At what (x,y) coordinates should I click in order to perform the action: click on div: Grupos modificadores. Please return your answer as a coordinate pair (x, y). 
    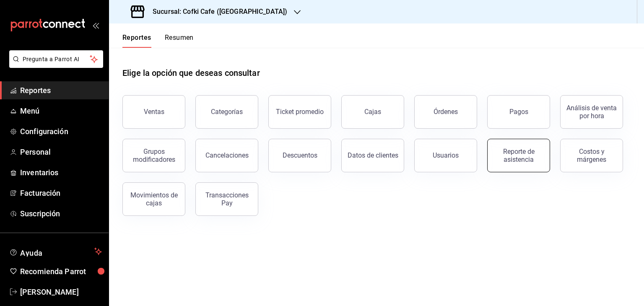
    Looking at the image, I should click on (154, 156).